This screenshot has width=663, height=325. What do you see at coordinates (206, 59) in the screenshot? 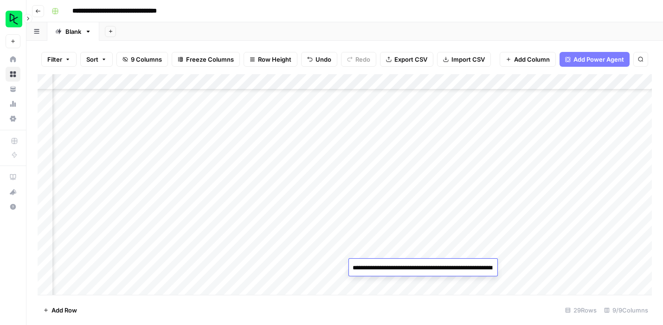
I see `button: Freeze Columns` at bounding box center [206, 59].